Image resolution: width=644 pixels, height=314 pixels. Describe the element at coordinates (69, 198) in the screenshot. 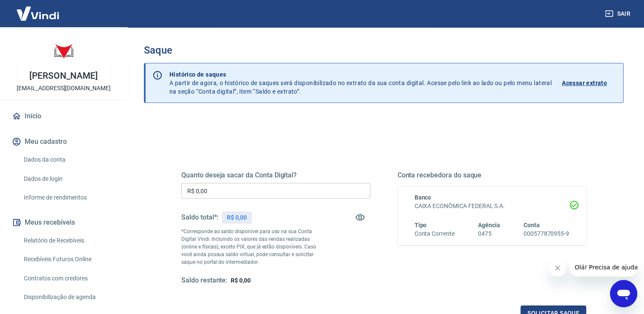

I see `a: Informe de rendimentos` at that location.